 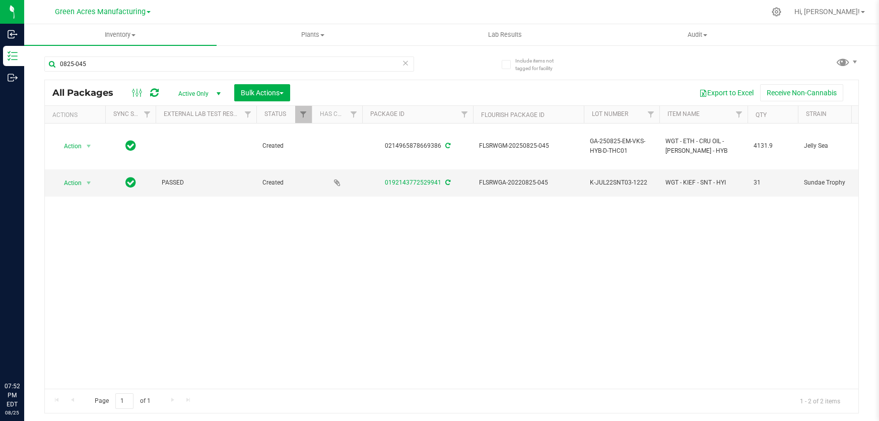 What do you see at coordinates (773, 182) in the screenshot?
I see `span: 31` at bounding box center [773, 182].